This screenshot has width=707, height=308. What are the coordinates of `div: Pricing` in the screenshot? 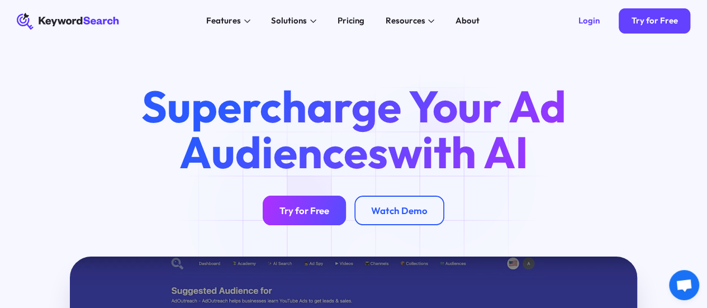 It's located at (351, 21).